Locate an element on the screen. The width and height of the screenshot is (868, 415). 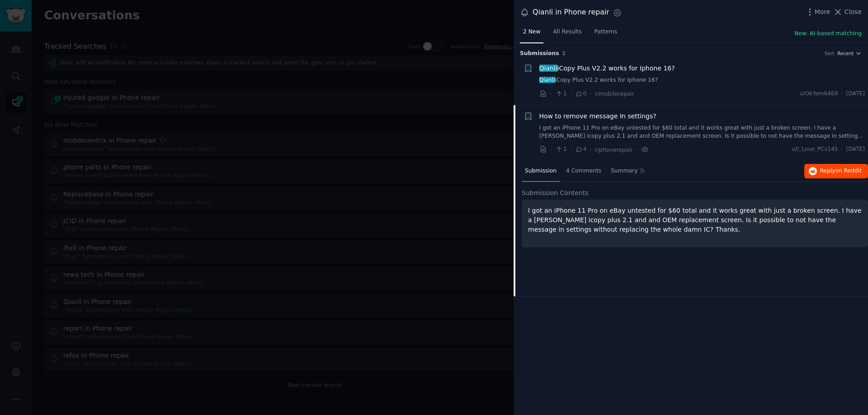
span: r/mobilerepair is located at coordinates (615, 94).